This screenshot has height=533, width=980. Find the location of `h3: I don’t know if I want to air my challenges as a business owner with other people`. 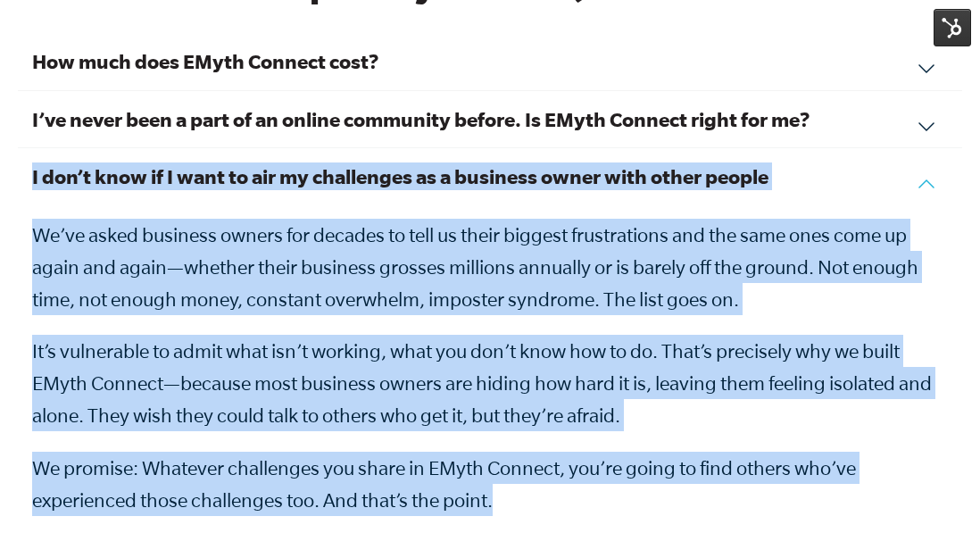

h3: I don’t know if I want to air my challenges as a business owner with other people is located at coordinates (490, 176).